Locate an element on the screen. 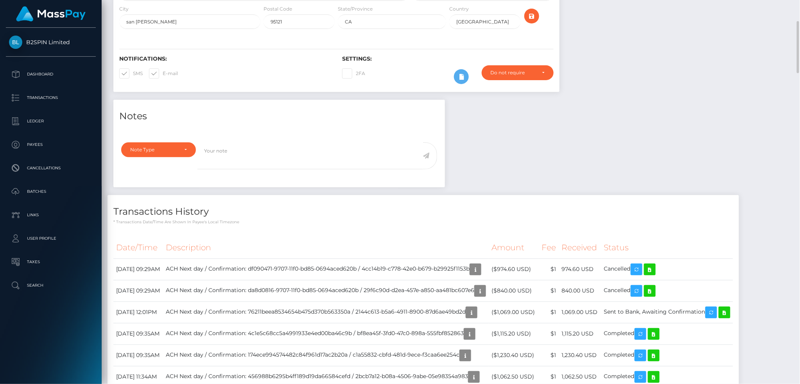  th: Date/Time is located at coordinates (138, 247).